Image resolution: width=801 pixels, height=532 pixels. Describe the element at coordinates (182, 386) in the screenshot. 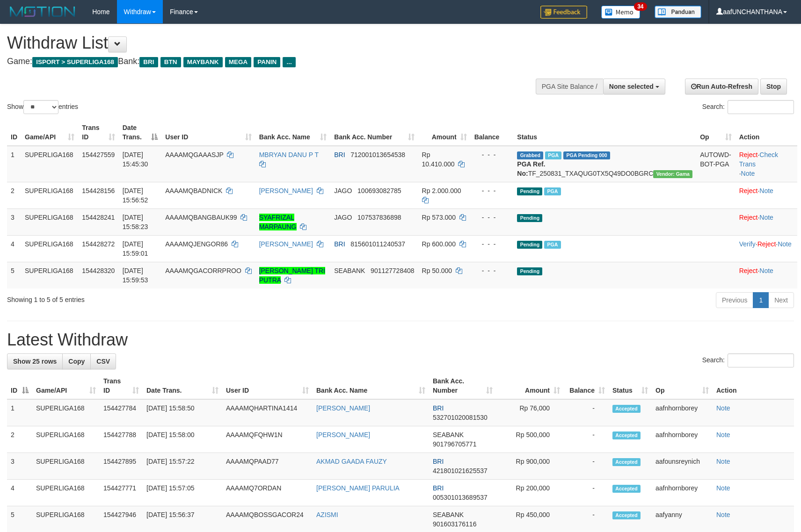

I see `th: Date Trans.: activate to sort column ascending` at that location.